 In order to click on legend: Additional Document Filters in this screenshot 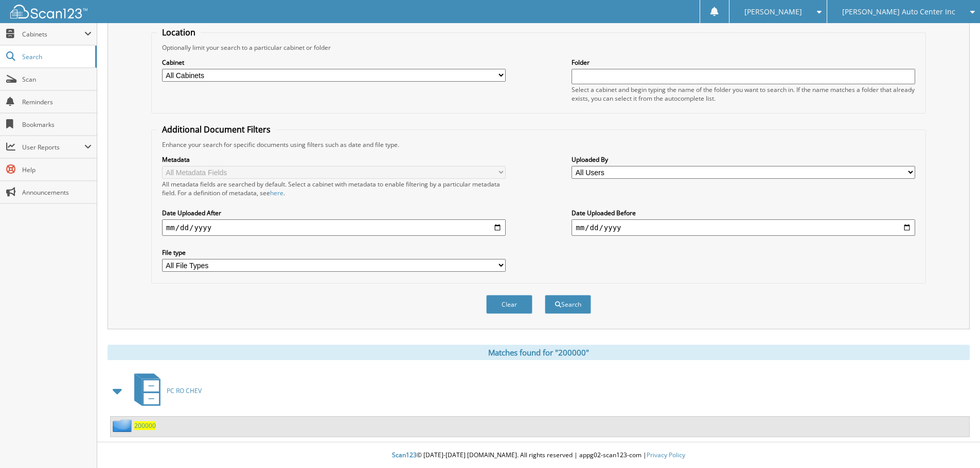, I will do `click(216, 130)`.